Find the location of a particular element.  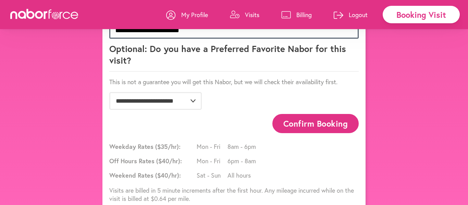

span: Weekday Rates is located at coordinates (152, 147).